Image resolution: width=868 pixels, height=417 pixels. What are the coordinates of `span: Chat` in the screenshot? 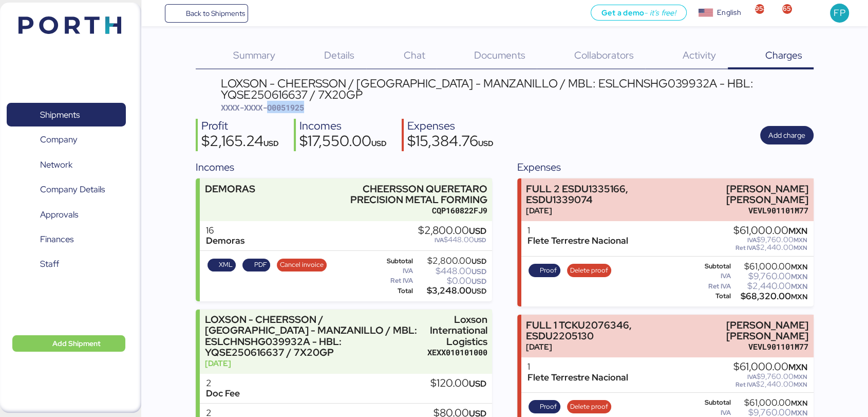 It's located at (414, 55).